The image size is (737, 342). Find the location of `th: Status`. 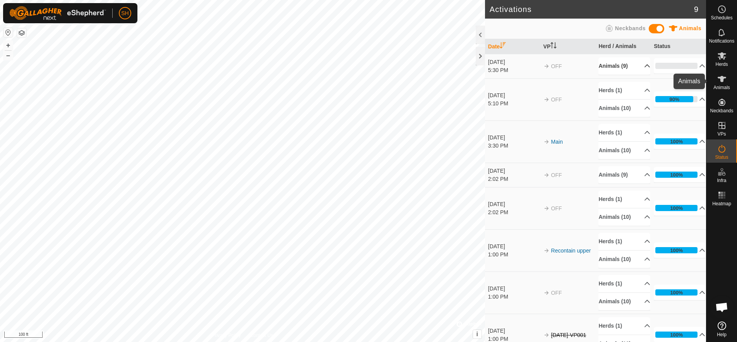

th: Status is located at coordinates (679, 46).